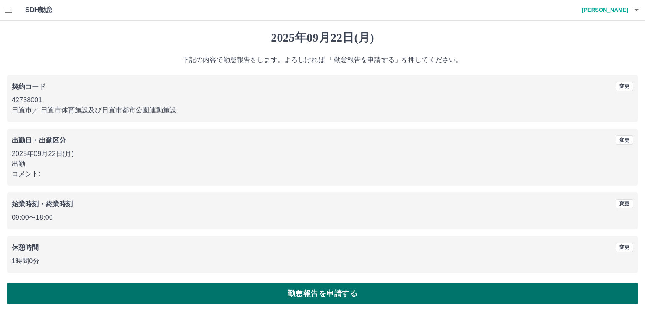 This screenshot has height=335, width=645. Describe the element at coordinates (322, 174) in the screenshot. I see `p: コメント:` at that location.